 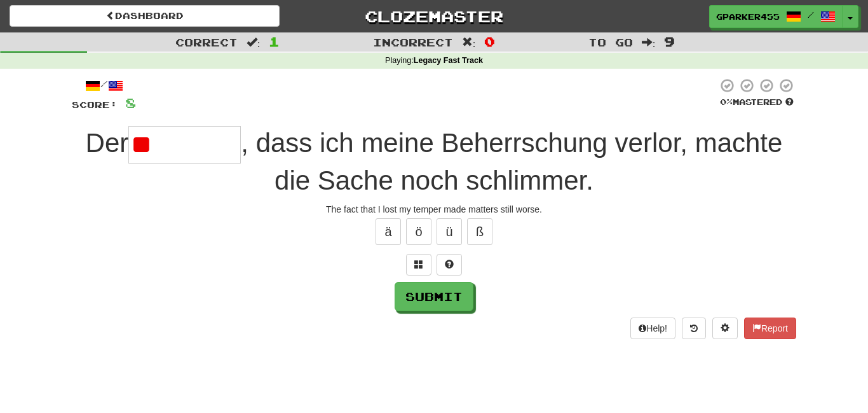 I want to click on button: ö, so click(x=419, y=231).